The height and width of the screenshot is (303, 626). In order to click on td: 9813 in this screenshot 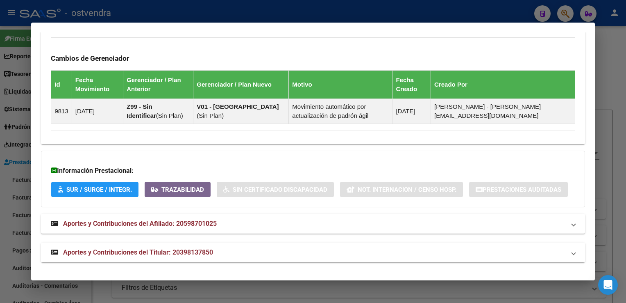, I will do `click(61, 111)`.